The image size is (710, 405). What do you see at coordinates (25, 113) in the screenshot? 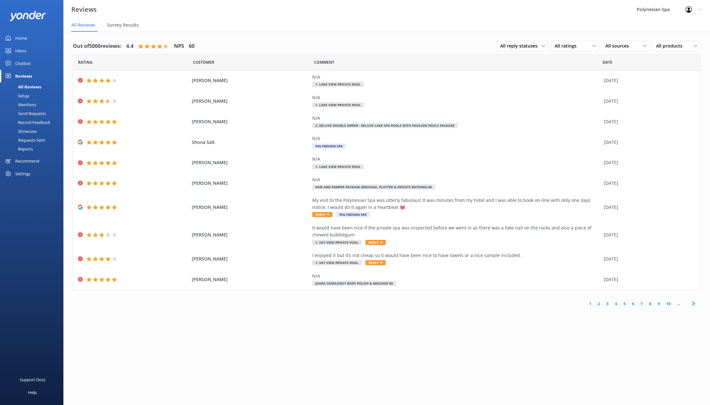
I see `div: Send Requests` at bounding box center [25, 113].